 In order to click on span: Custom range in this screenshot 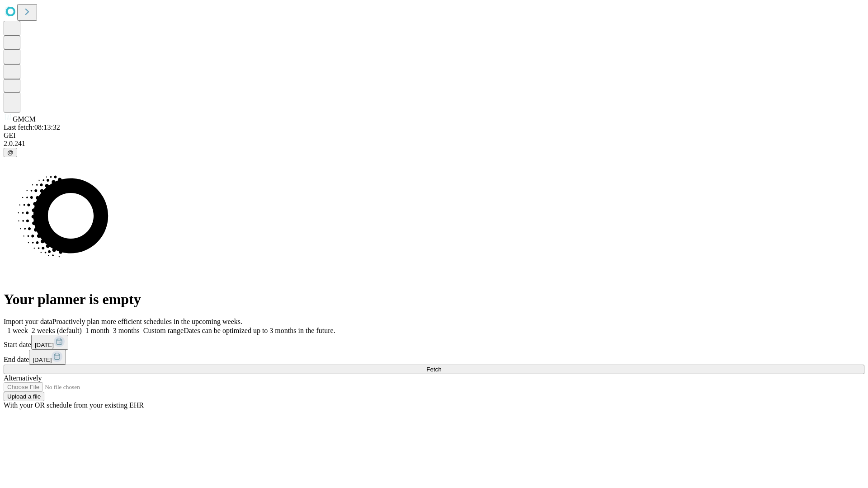, I will do `click(163, 330)`.